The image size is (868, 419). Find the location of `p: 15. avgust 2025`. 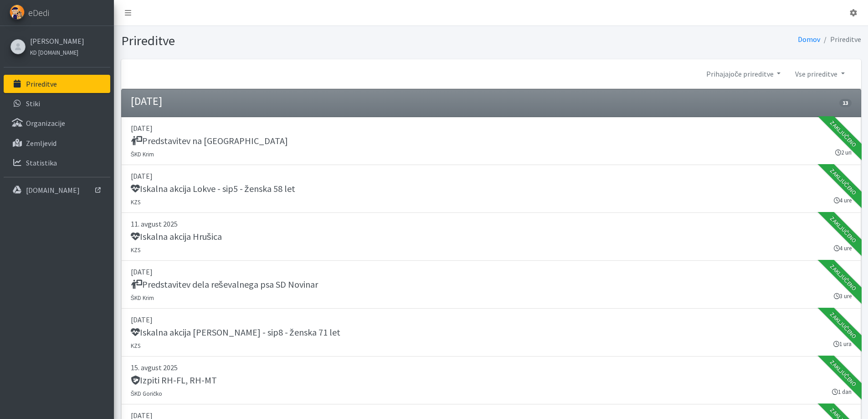

p: 15. avgust 2025 is located at coordinates (492, 367).